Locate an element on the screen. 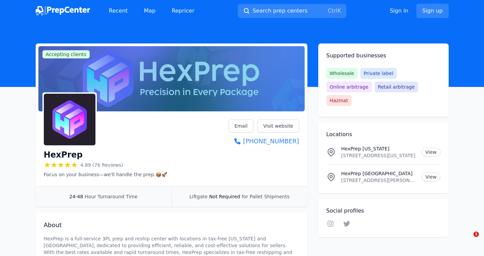 The height and width of the screenshot is (256, 484). span: Search prep centers is located at coordinates (280, 11).